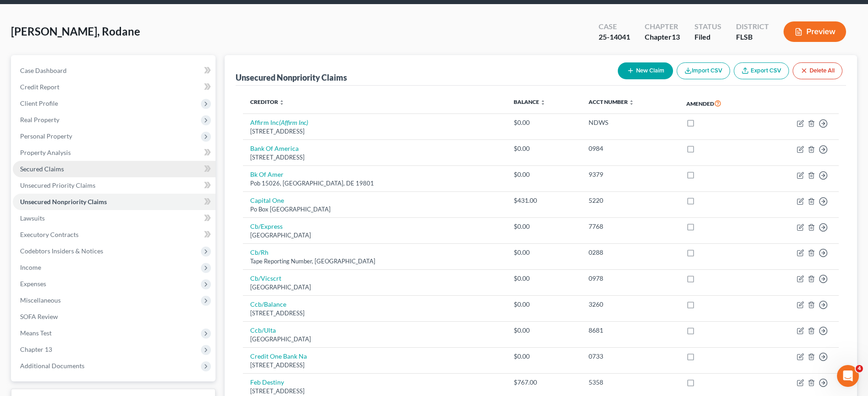 This screenshot has width=868, height=396. I want to click on span: 13, so click(676, 36).